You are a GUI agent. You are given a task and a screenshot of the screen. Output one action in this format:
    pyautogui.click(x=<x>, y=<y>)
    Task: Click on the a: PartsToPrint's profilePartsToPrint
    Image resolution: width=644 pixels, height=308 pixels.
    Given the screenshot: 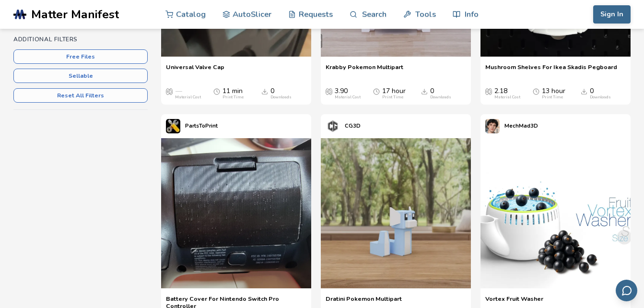 What is the action you would take?
    pyautogui.click(x=192, y=126)
    